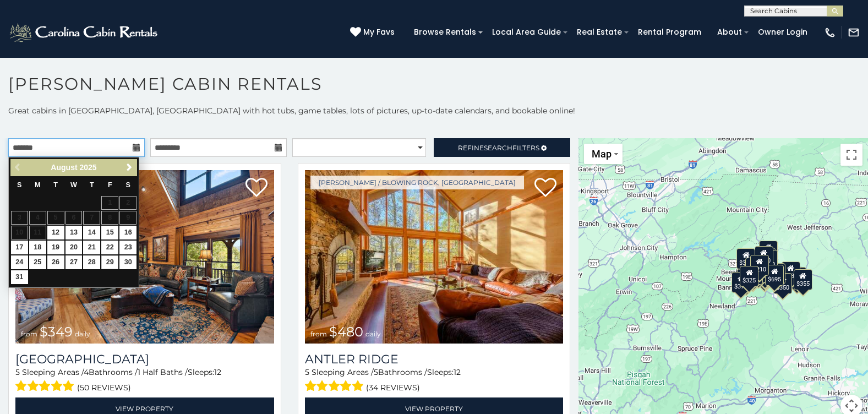 The image size is (868, 414). I want to click on a: 14, so click(91, 232).